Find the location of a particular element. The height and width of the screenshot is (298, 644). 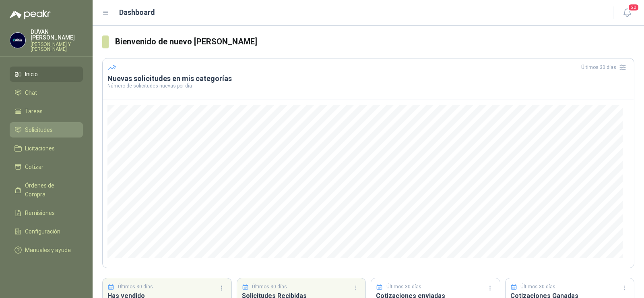

img: Company Logo is located at coordinates (18, 40).